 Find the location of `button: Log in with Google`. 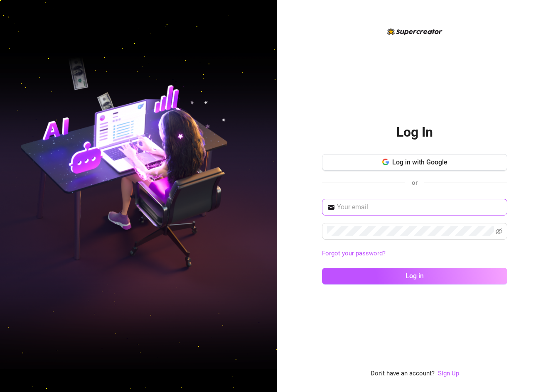

button: Log in with Google is located at coordinates (415, 163).